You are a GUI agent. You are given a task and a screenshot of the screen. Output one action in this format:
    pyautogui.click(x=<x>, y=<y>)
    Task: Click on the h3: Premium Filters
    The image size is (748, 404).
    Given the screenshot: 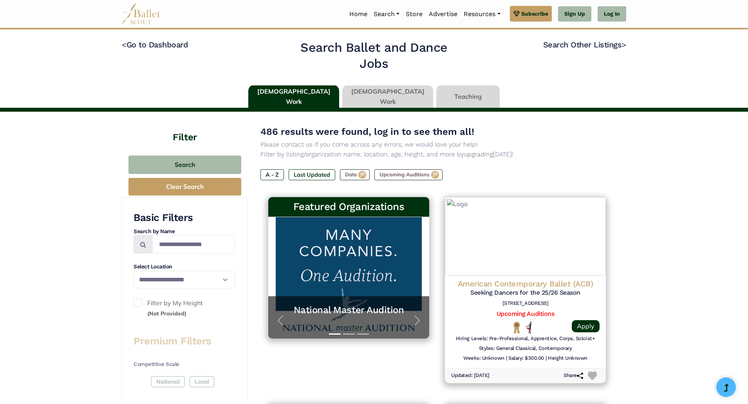 What is the action you would take?
    pyautogui.click(x=184, y=341)
    